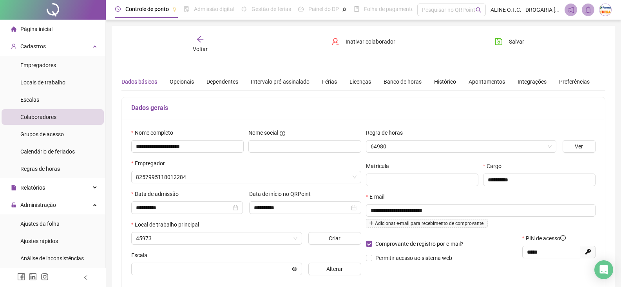  What do you see at coordinates (606, 10) in the screenshot?
I see `img: 66417` at bounding box center [606, 10].